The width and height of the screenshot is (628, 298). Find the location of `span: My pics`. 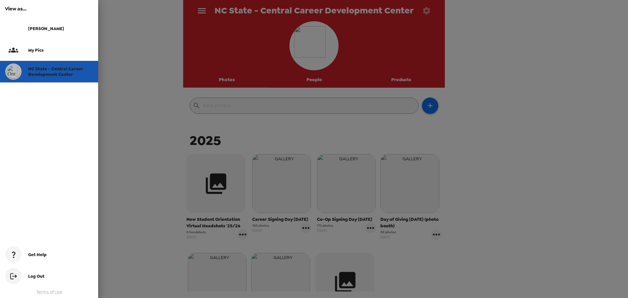

span: My pics is located at coordinates (36, 50).